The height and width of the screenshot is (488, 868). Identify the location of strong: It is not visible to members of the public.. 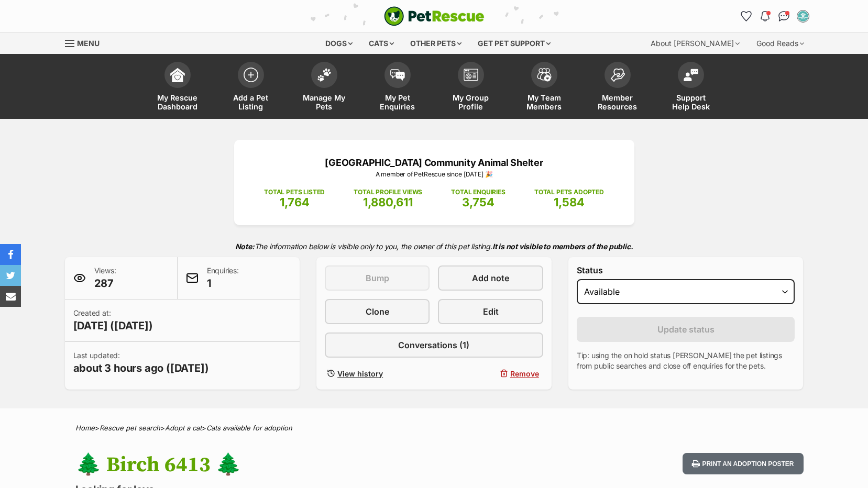
(563, 246).